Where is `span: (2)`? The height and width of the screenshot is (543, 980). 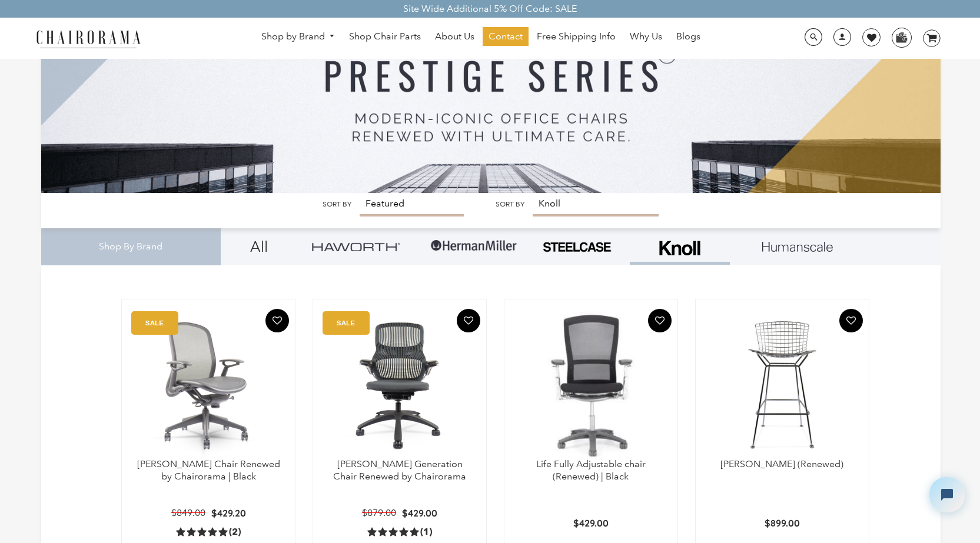 span: (2) is located at coordinates (235, 532).